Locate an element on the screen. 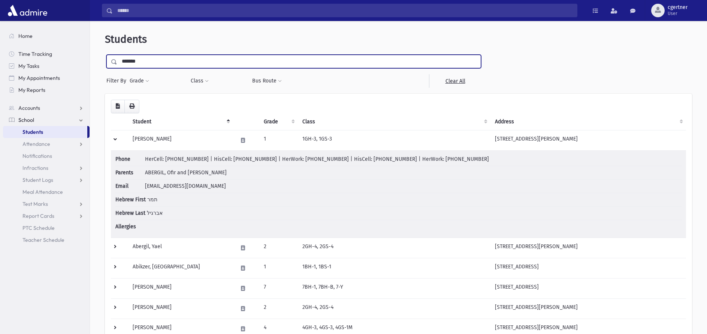 The height and width of the screenshot is (334, 707). span: Report Cards is located at coordinates (38, 216).